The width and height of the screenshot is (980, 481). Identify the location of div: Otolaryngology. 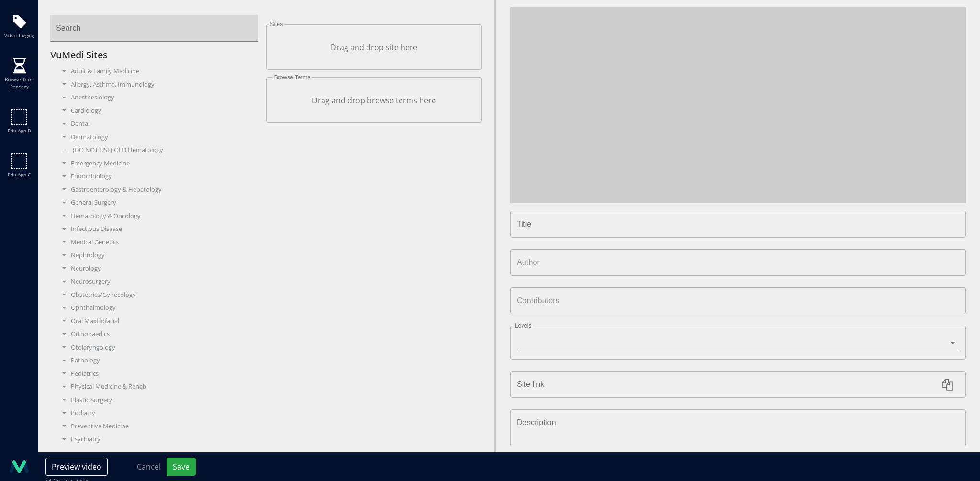
(158, 347).